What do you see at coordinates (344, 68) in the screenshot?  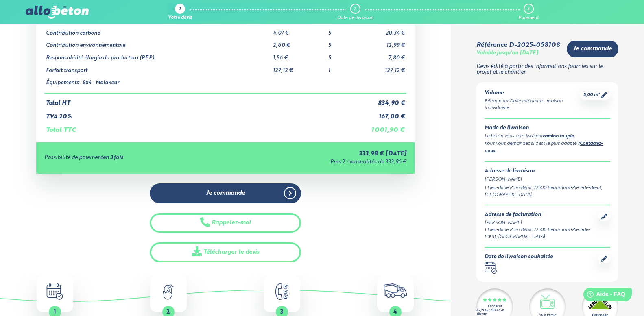 I see `td: 1` at bounding box center [344, 68].